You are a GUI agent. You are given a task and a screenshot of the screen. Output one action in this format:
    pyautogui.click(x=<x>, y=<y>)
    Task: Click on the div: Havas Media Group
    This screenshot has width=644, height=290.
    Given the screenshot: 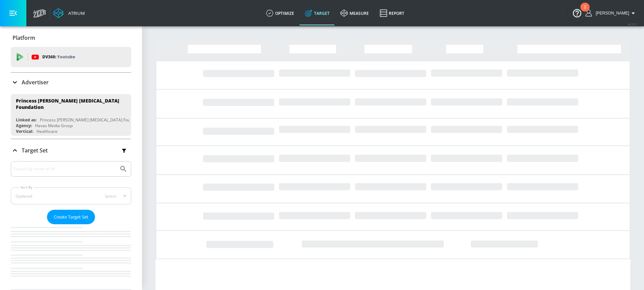 What is the action you would take?
    pyautogui.click(x=54, y=125)
    